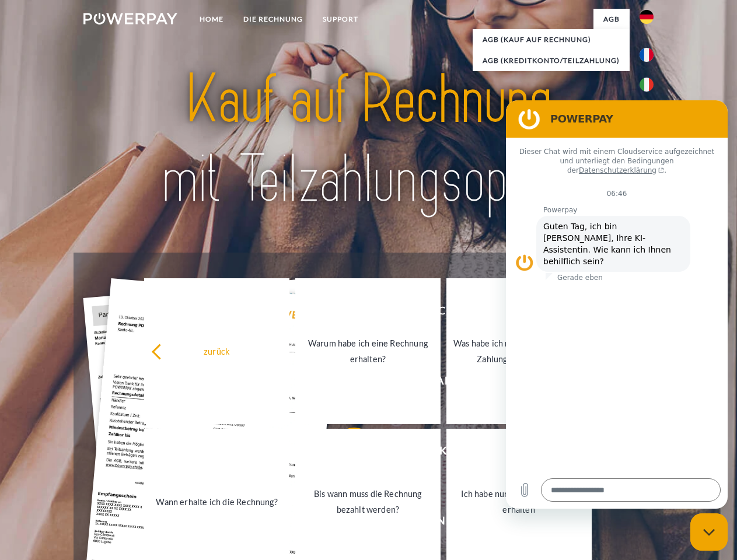  I want to click on svg: (wird in einer neuen Registerkarte geöffnet), so click(154, 70).